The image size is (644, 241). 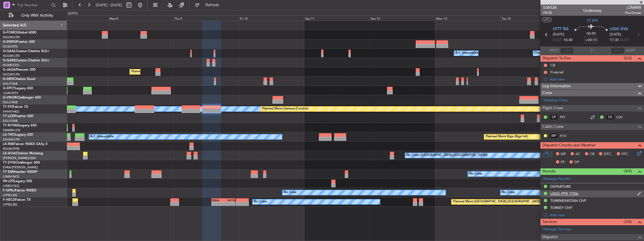 What do you see at coordinates (554, 50) in the screenshot?
I see `span: ATOT` at bounding box center [554, 50].